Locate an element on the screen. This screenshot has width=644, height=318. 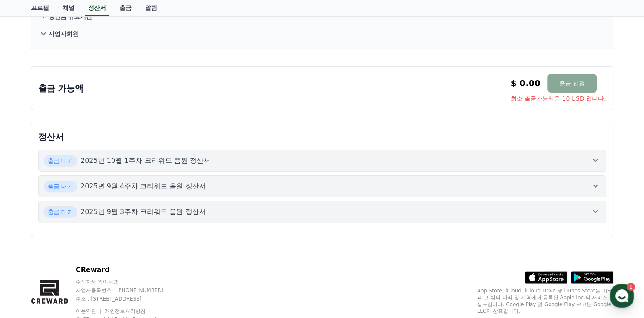
a: 개인정보처리방침 is located at coordinates (125, 311).